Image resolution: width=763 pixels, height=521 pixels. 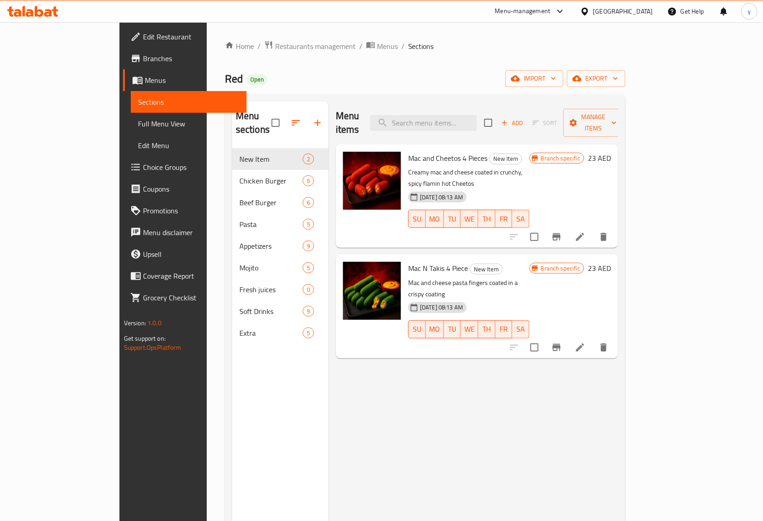 I want to click on span: export, so click(x=596, y=78).